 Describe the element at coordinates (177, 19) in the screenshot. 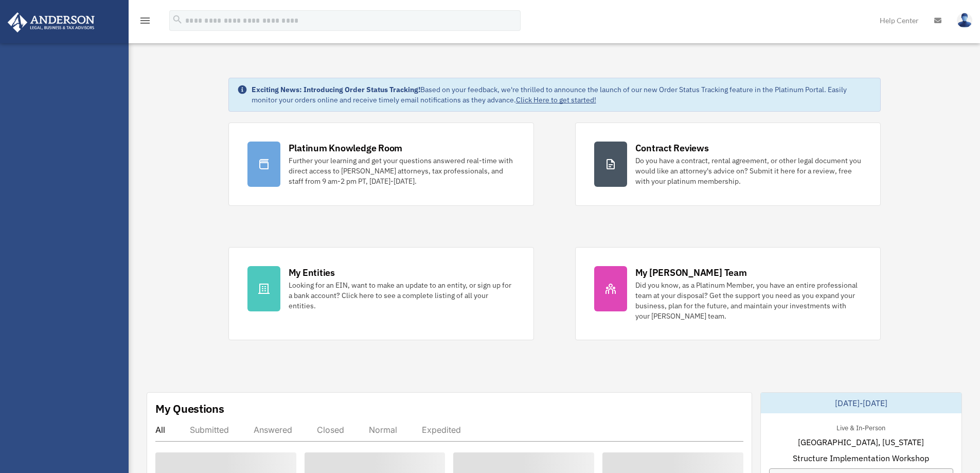

I see `i: search` at that location.